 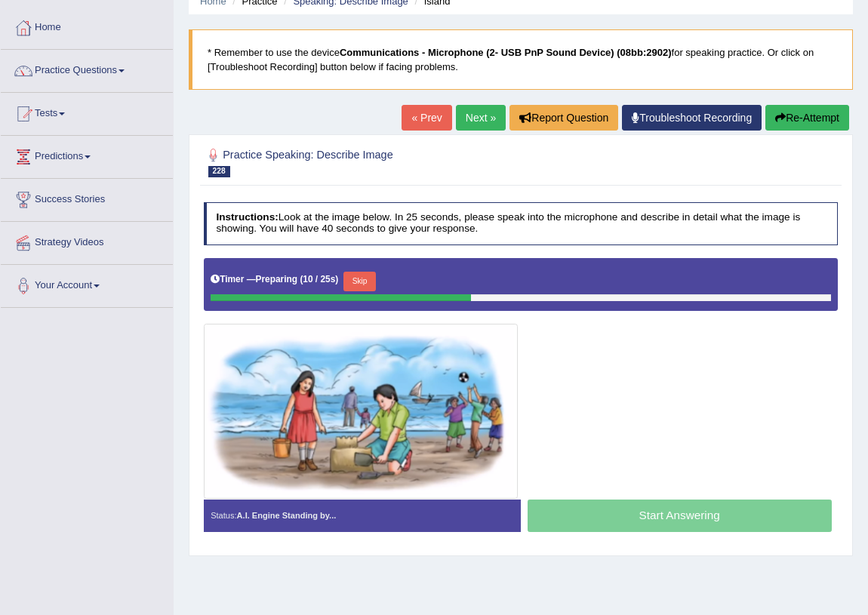 What do you see at coordinates (86, 26) in the screenshot?
I see `a: Home` at bounding box center [86, 26].